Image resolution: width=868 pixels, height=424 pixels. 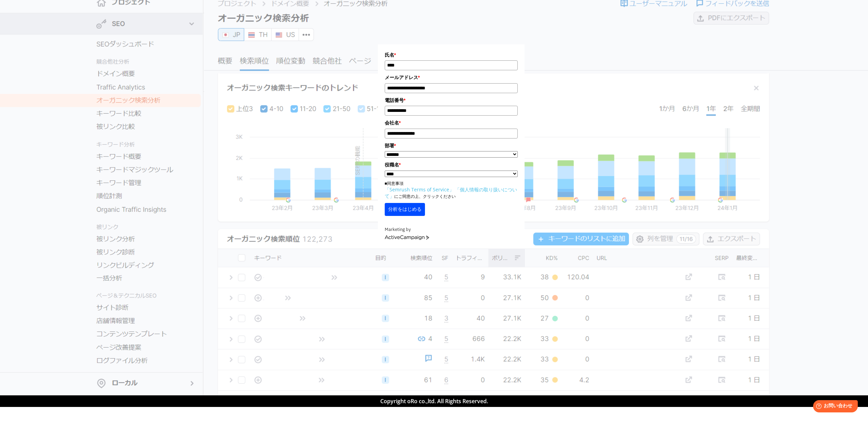 I want to click on a: 「個人情報の取り扱いについて」, so click(x=451, y=193).